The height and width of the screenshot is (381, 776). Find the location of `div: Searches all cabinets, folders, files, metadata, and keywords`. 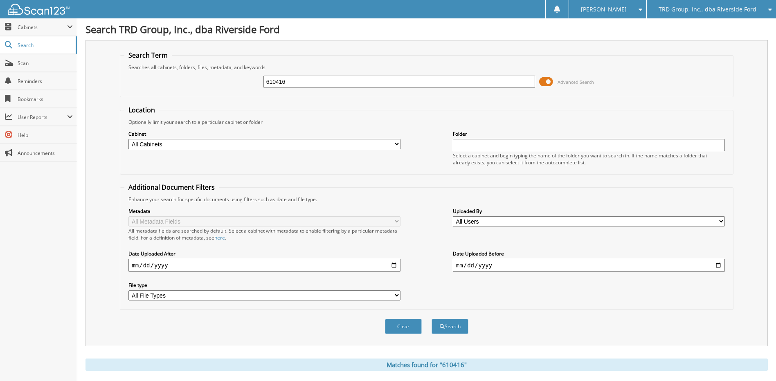

div: Searches all cabinets, folders, files, metadata, and keywords is located at coordinates (426, 67).